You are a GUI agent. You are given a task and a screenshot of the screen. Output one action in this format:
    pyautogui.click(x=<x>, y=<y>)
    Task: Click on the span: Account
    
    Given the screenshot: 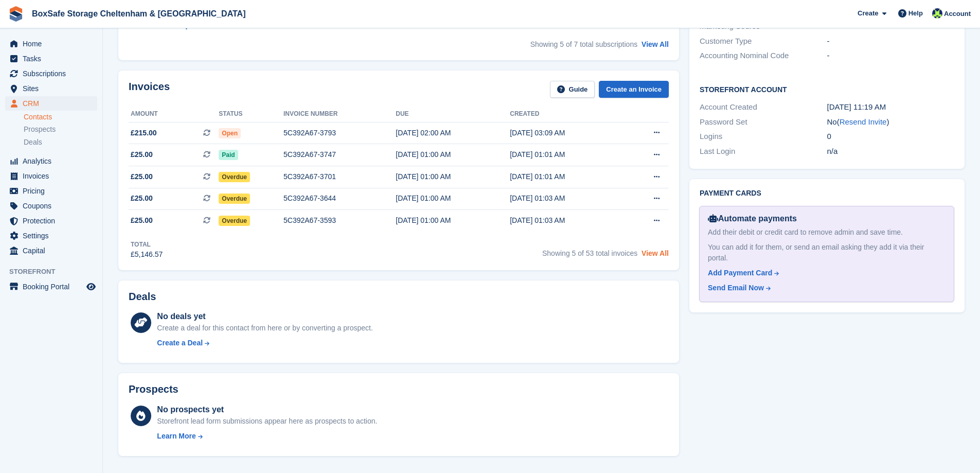 What is the action you would take?
    pyautogui.click(x=957, y=14)
    